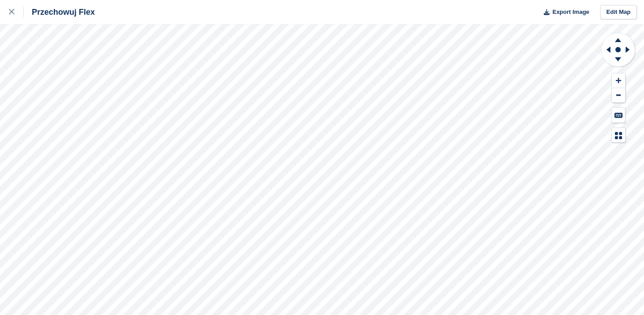 The height and width of the screenshot is (315, 644). Describe the element at coordinates (570, 12) in the screenshot. I see `span: Export Image` at that location.